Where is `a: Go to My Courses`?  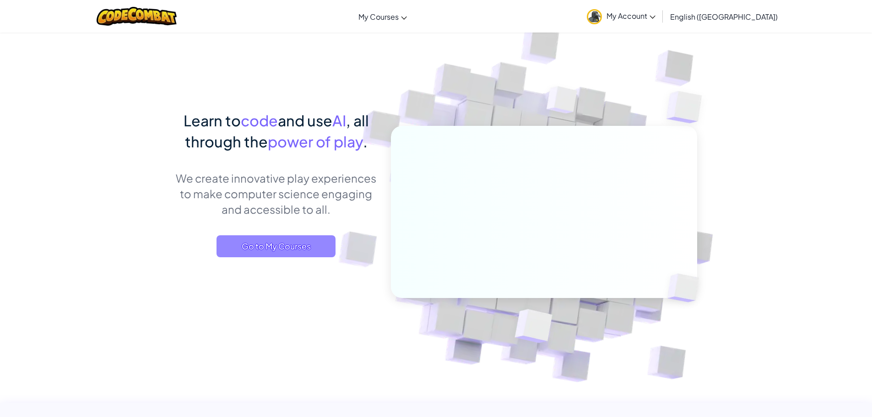 a: Go to My Courses is located at coordinates (276, 246).